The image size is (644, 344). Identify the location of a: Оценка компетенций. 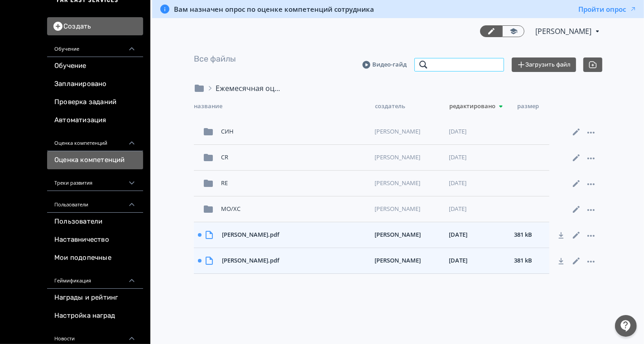
(95, 160).